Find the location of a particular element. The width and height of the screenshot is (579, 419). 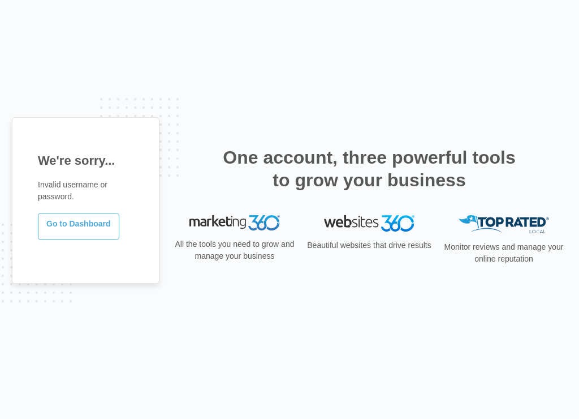

p: Monitor reviews and manage your online reputation is located at coordinates (504, 253).